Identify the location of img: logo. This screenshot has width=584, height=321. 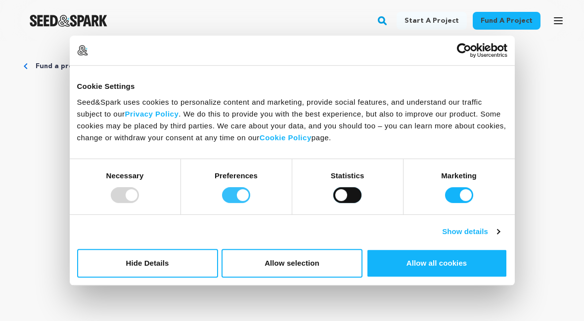
(83, 50).